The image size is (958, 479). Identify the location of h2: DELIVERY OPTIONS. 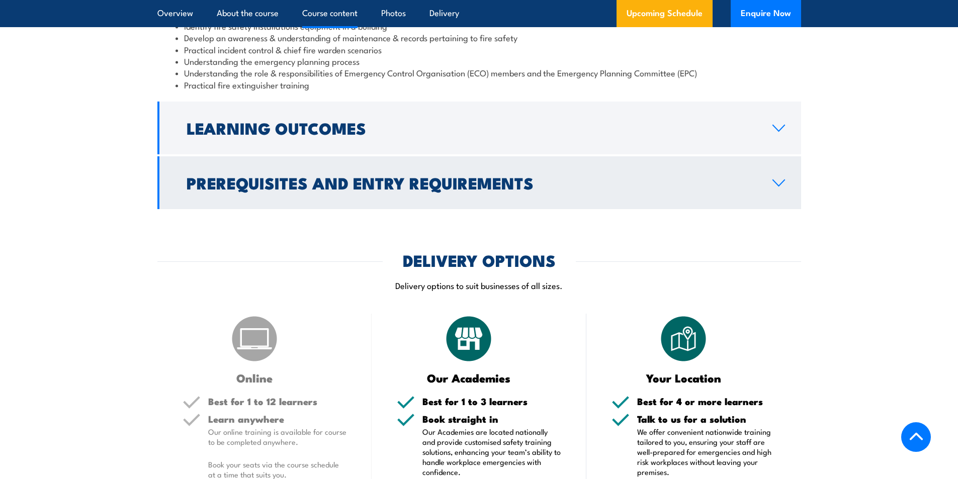
(479, 260).